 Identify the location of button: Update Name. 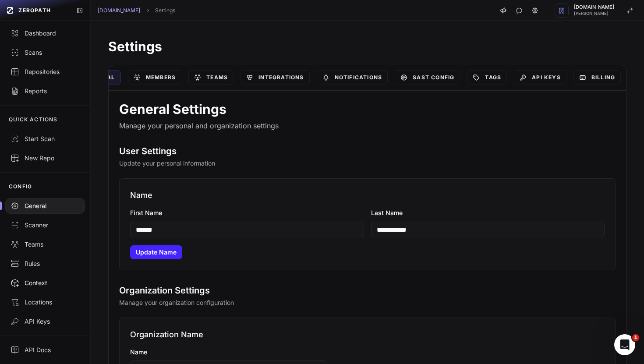
(156, 253).